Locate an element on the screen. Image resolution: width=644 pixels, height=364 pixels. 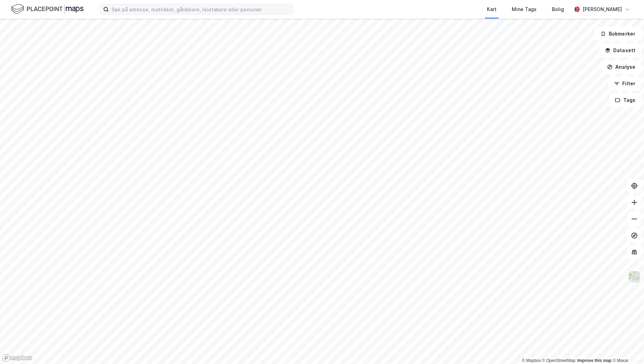
button: Filter is located at coordinates (625, 84).